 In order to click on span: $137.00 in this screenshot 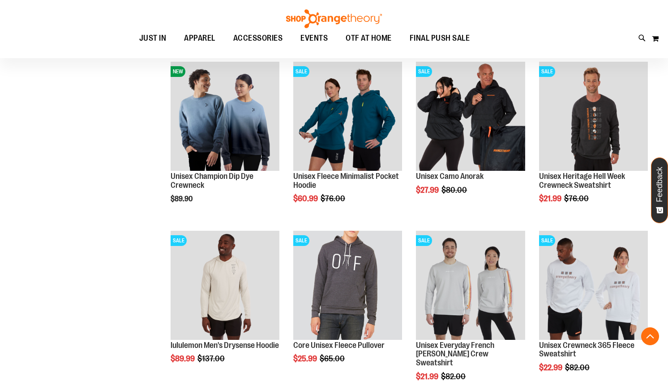, I will do `click(212, 359)`.